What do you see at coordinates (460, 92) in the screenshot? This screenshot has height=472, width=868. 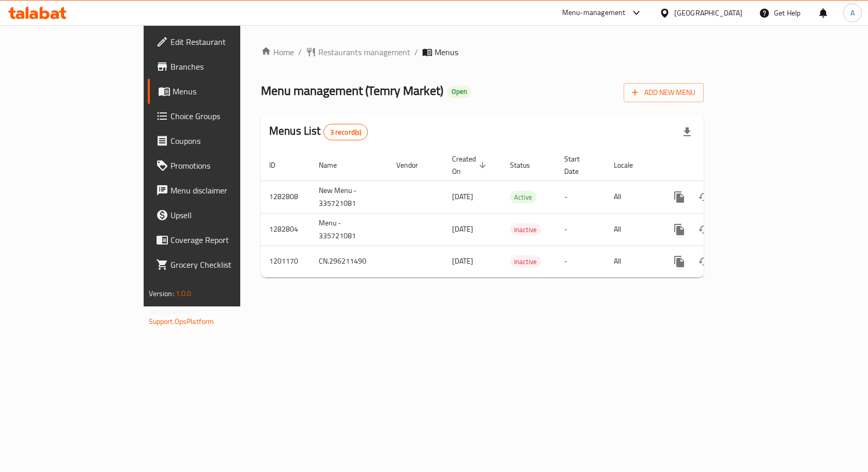 I see `div: Open` at bounding box center [460, 92].